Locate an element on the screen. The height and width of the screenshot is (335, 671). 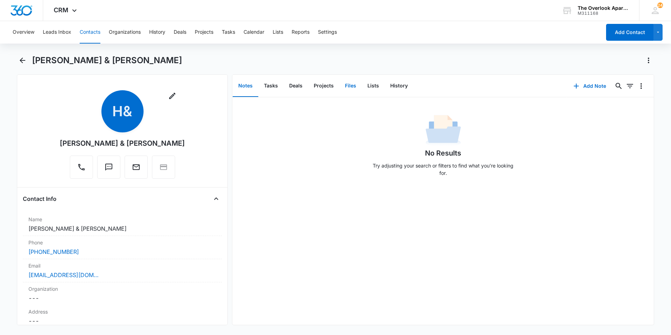
h1: No Results is located at coordinates (443, 153).